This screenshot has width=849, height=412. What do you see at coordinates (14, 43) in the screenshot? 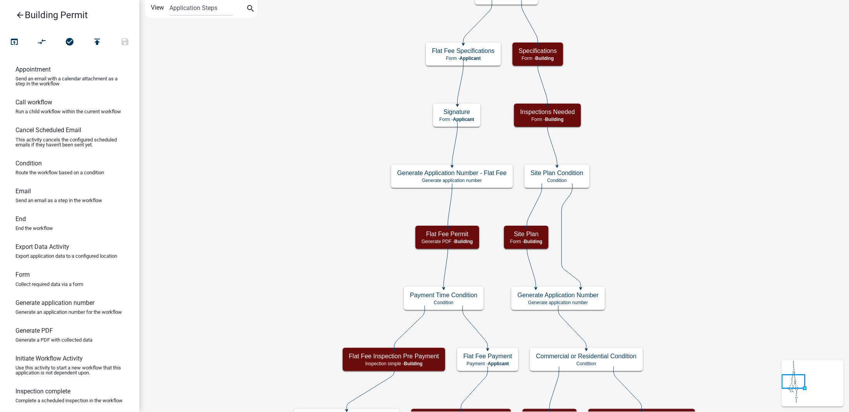
I see `i: open_in_browser` at bounding box center [14, 43].